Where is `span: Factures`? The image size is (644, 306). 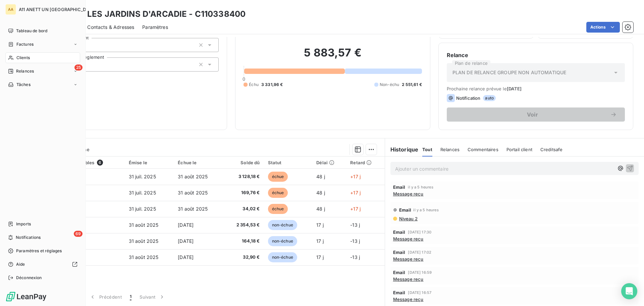
span: Factures is located at coordinates (25, 44).